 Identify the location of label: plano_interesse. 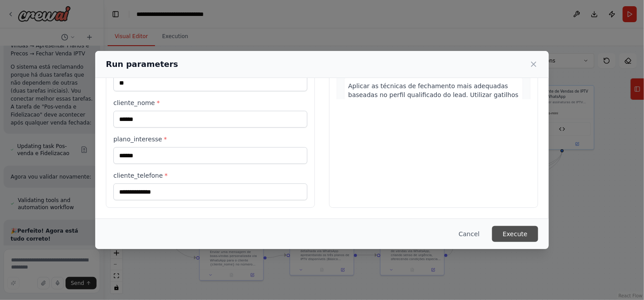
(210, 139).